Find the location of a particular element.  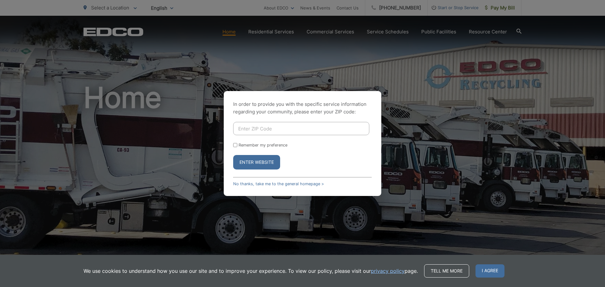

a: privacy policy is located at coordinates (388, 271).